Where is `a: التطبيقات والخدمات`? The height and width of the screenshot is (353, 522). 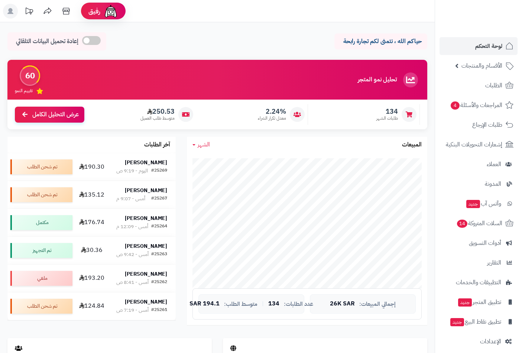 a: التطبيقات والخدمات is located at coordinates (479, 282).